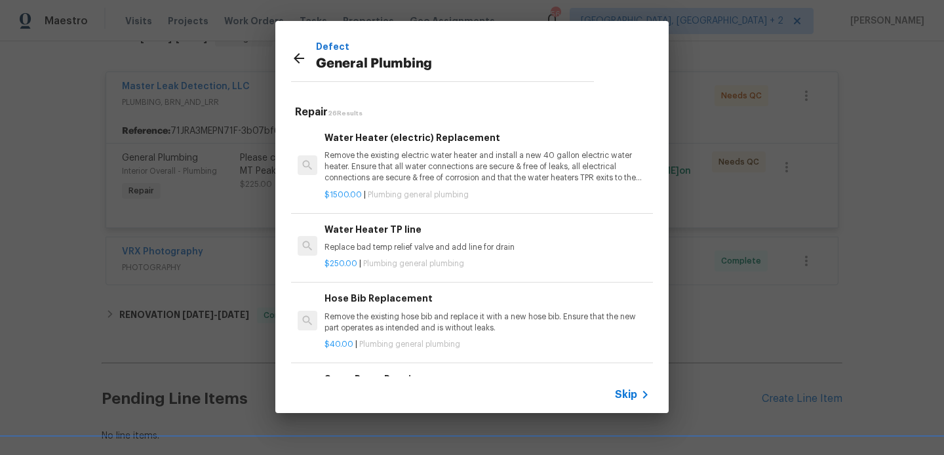  Describe the element at coordinates (487, 379) in the screenshot. I see `h6: Sump Pump Repair` at that location.